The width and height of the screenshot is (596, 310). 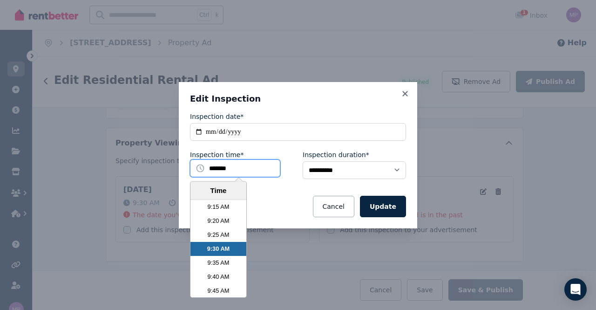 What do you see at coordinates (218, 190) in the screenshot?
I see `div: Time` at bounding box center [218, 190].